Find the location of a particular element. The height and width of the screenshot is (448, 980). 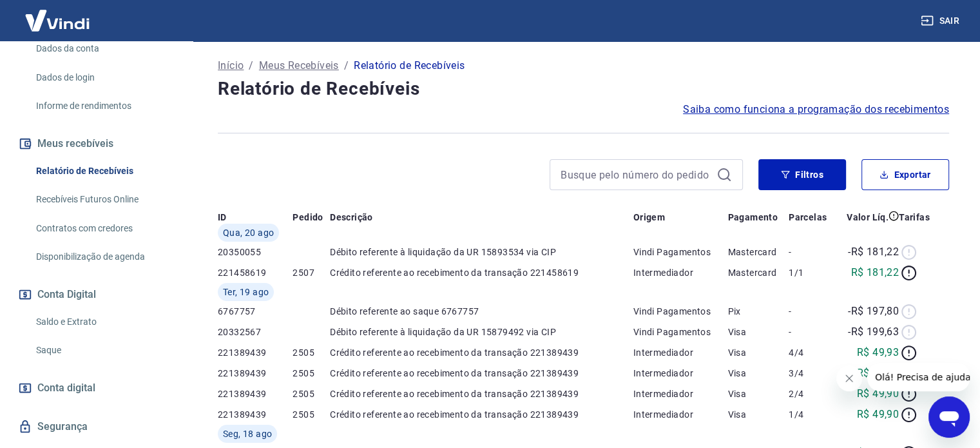

p: ID is located at coordinates (223, 218).